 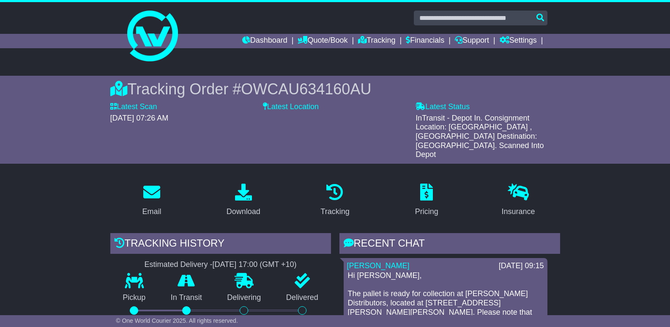 What do you see at coordinates (186, 297) in the screenshot?
I see `p: In Transit` at bounding box center [186, 297].